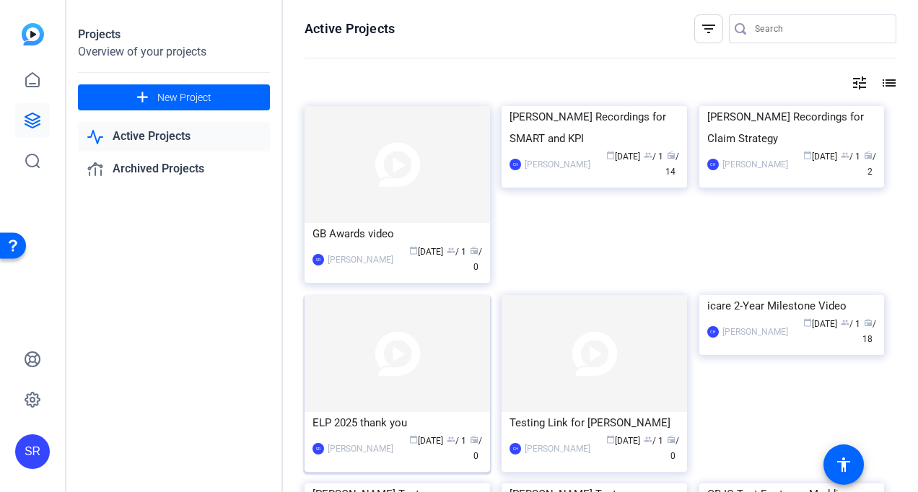 The height and width of the screenshot is (492, 918). I want to click on div: Projects, so click(174, 35).